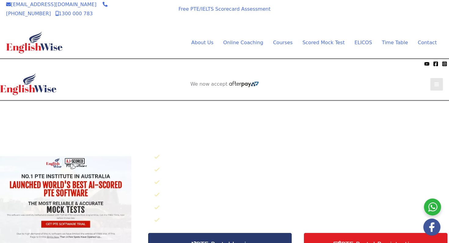  Describe the element at coordinates (224, 84) in the screenshot. I see `aside: Header Widget 2` at that location.